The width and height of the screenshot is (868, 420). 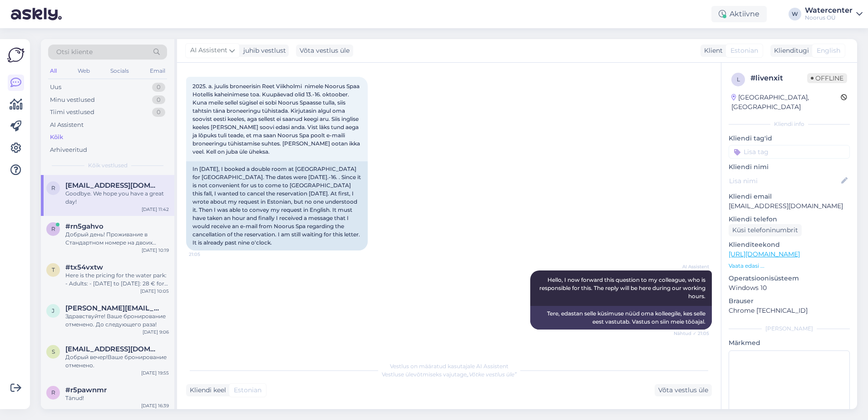 I want to click on div: Kliendi info, so click(x=789, y=124).